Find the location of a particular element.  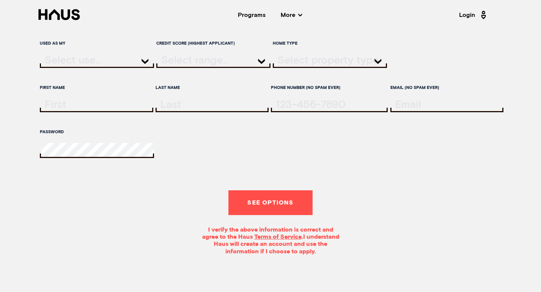

input: email is located at coordinates (447, 104).